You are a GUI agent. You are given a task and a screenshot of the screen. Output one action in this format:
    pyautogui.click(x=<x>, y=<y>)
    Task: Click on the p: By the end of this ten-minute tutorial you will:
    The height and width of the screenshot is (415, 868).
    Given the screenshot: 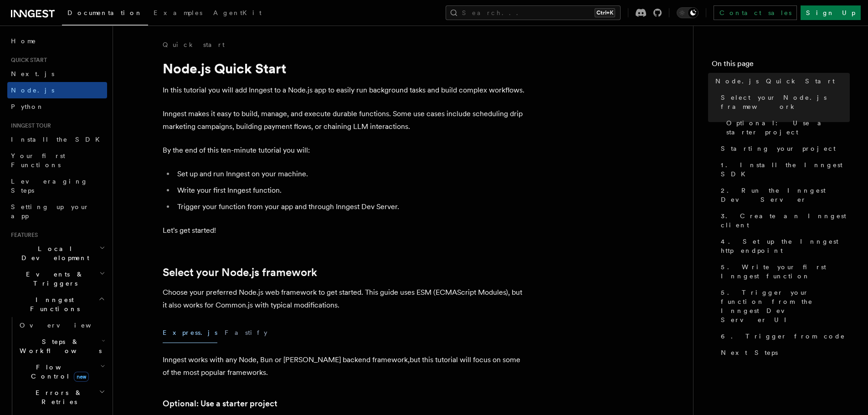 What is the action you would take?
    pyautogui.click(x=345, y=151)
    